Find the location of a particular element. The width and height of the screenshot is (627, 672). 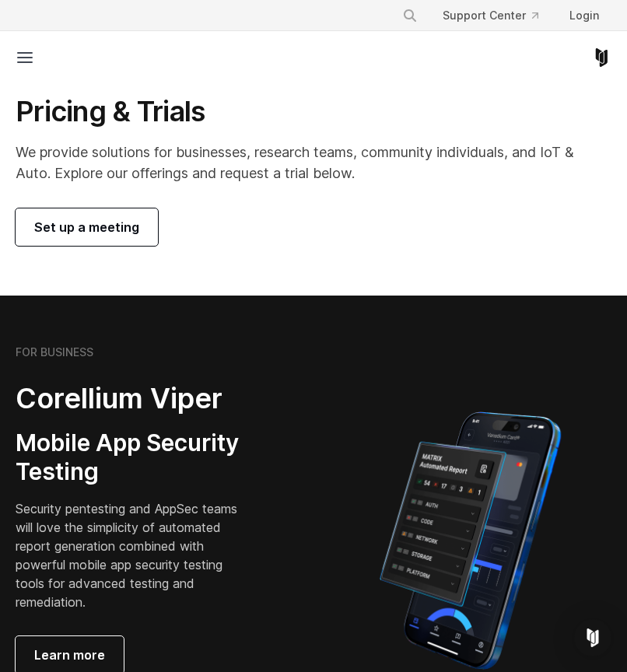

h1: Pricing & Trials is located at coordinates (314, 111).